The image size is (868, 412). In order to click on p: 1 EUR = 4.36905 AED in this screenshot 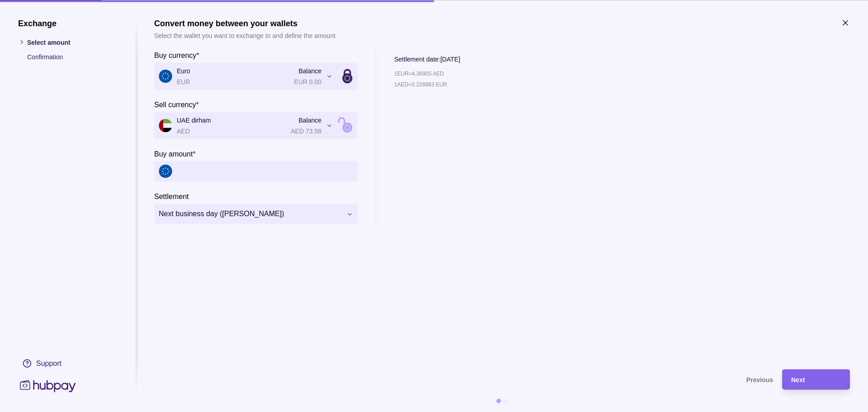, I will do `click(419, 73)`.